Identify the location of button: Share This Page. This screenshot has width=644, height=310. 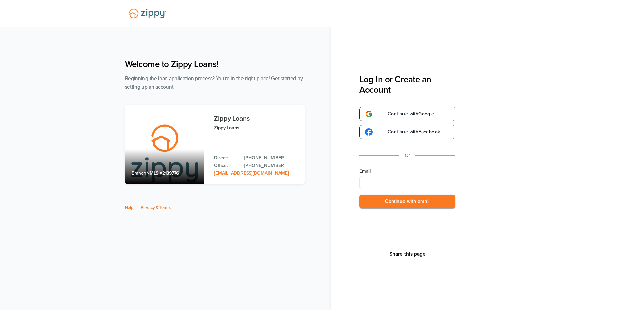
(407, 254).